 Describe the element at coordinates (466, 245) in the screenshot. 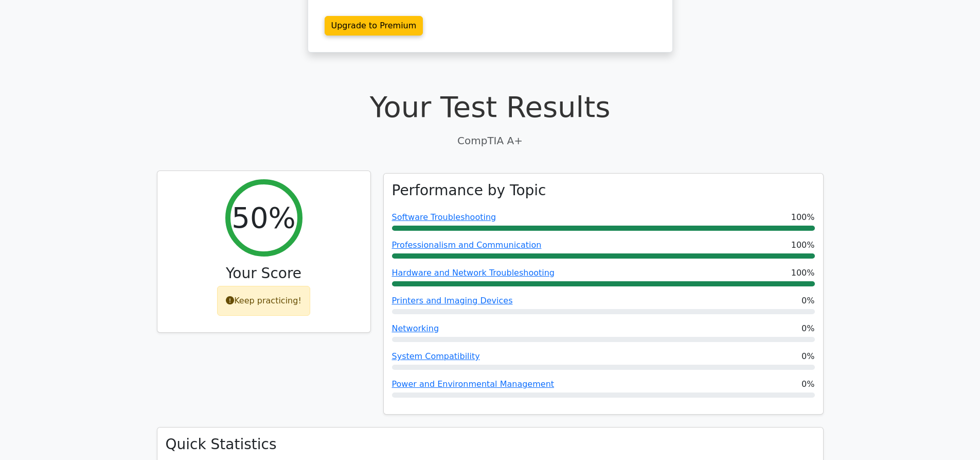

I see `a: Professionalism and Communication` at that location.